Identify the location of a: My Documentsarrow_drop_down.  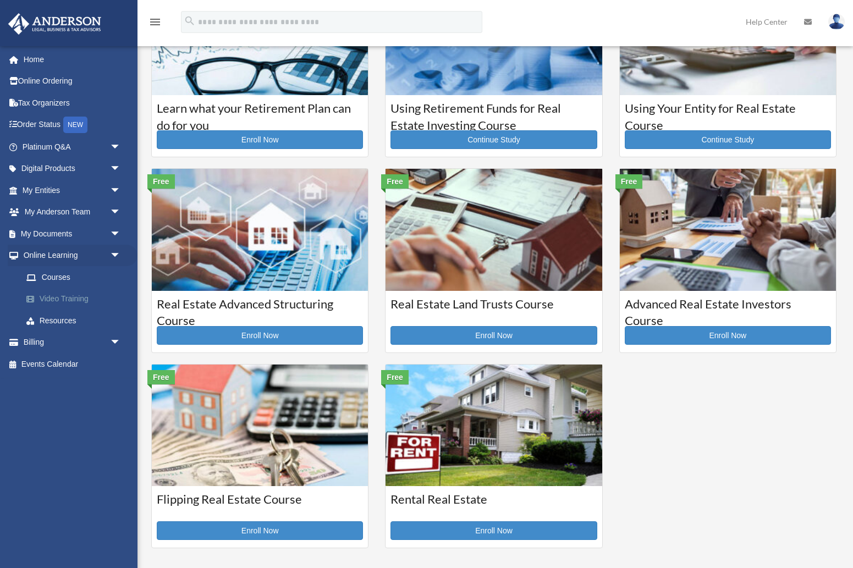
(73, 234).